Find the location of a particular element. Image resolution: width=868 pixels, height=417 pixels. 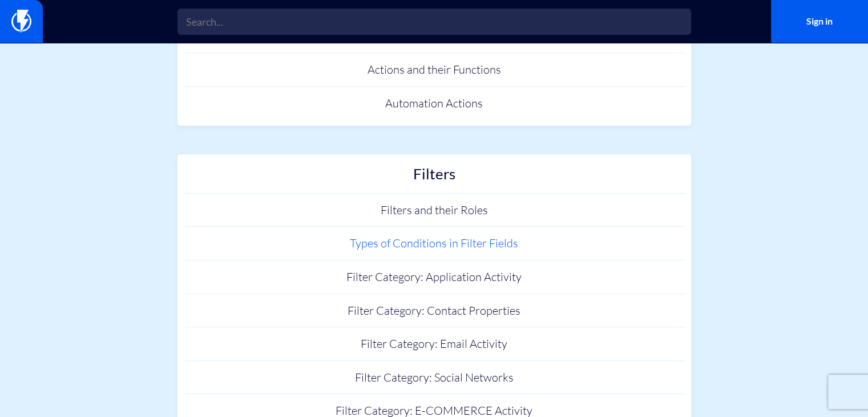

input: Search... is located at coordinates (434, 21).